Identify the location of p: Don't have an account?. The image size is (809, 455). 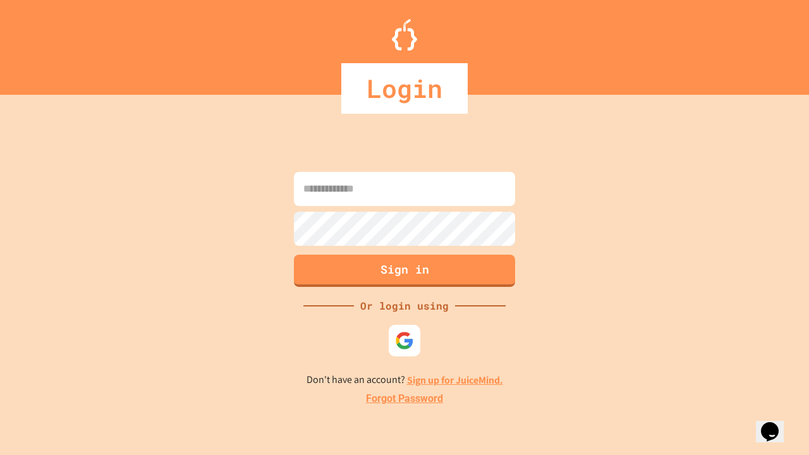
(404, 380).